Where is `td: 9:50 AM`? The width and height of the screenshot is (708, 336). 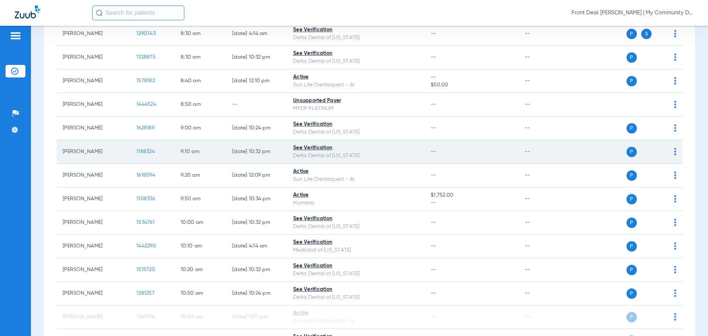
td: 9:50 AM is located at coordinates (201, 199).